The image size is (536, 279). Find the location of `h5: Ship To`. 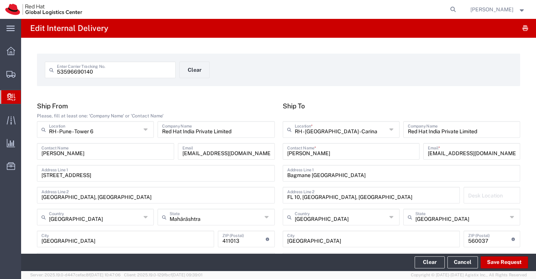

h5: Ship To is located at coordinates (402, 106).